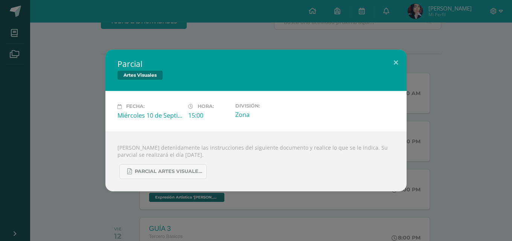  What do you see at coordinates (268, 115) in the screenshot?
I see `div: Zona` at bounding box center [268, 115].